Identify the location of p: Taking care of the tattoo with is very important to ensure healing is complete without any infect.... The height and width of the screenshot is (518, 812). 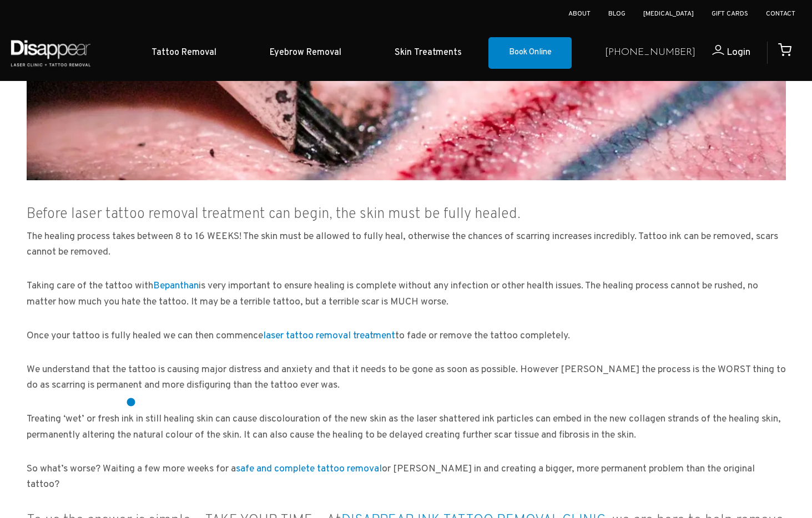
(406, 295).